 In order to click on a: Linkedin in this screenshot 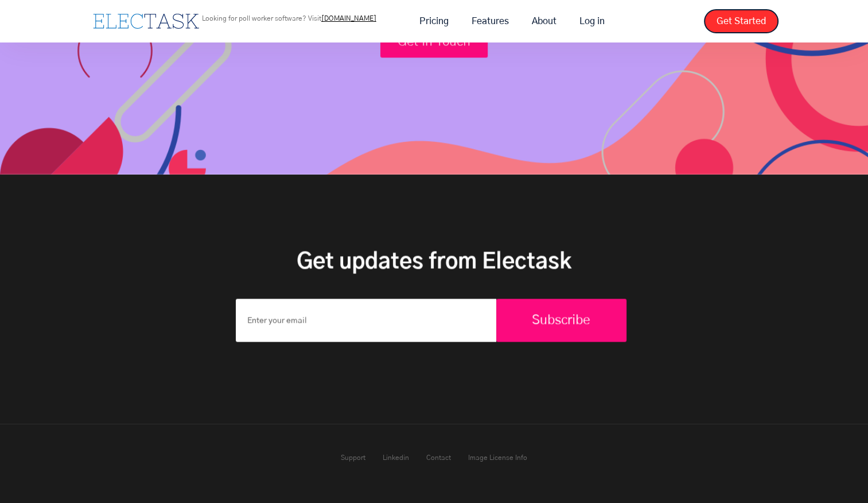, I will do `click(396, 457)`.